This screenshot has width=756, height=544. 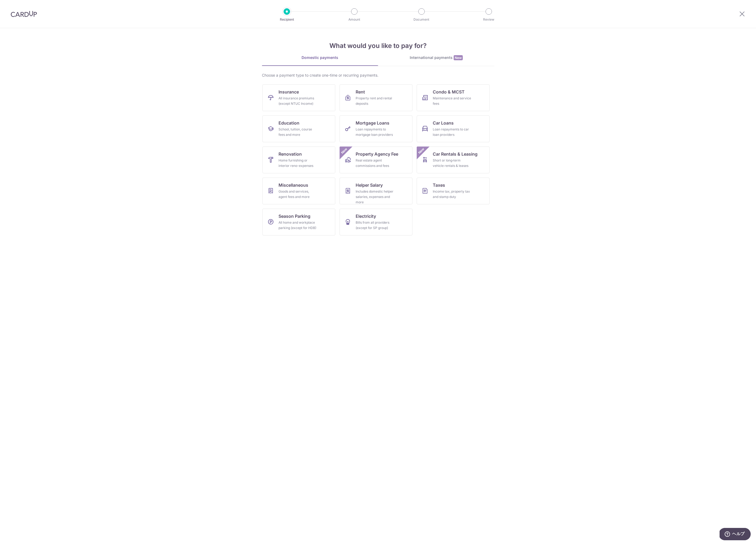 I want to click on div: Bills from all providers (except for SP group), so click(x=375, y=225).